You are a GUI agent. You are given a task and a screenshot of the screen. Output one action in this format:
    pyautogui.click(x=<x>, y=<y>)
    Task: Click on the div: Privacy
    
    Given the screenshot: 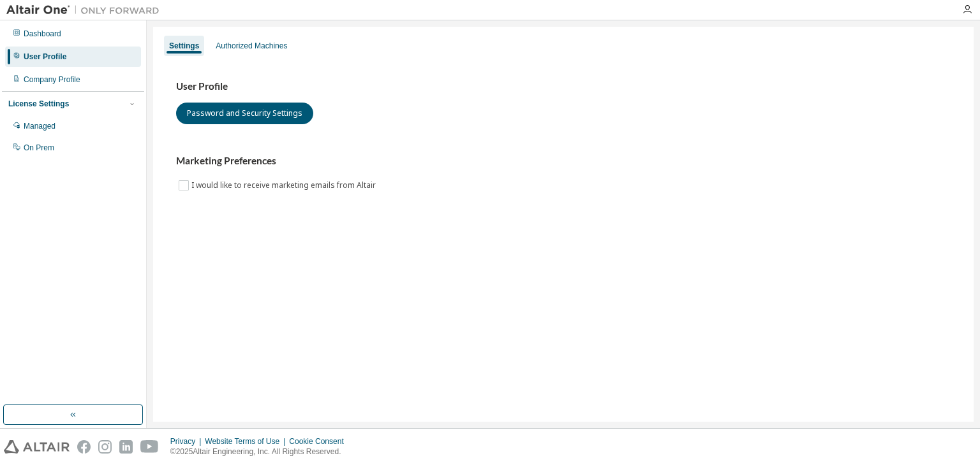 What is the action you would take?
    pyautogui.click(x=187, y=442)
    